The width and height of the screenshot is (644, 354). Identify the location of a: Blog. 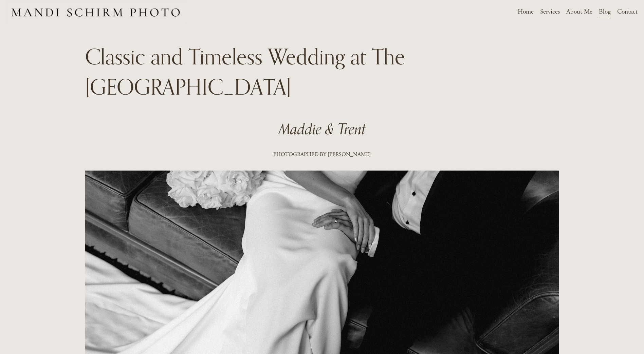
(605, 12).